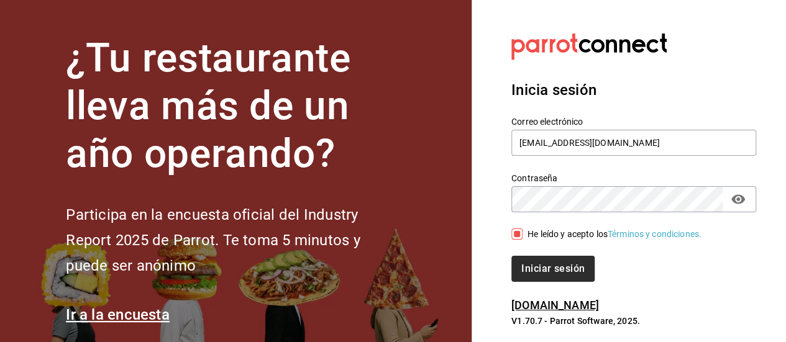 Image resolution: width=786 pixels, height=342 pixels. What do you see at coordinates (633, 90) in the screenshot?
I see `h3: Inicia sesión` at bounding box center [633, 90].